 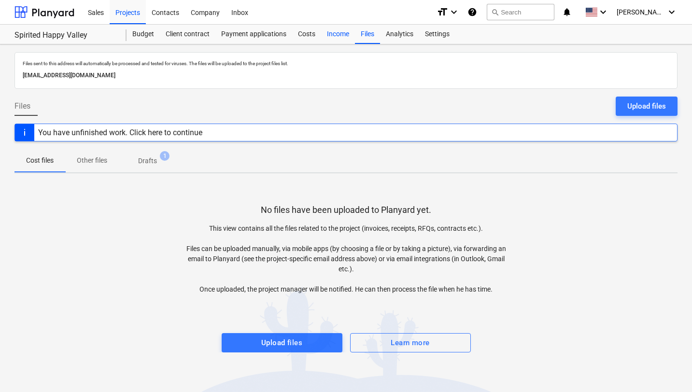 I want to click on div: Analytics, so click(x=400, y=34).